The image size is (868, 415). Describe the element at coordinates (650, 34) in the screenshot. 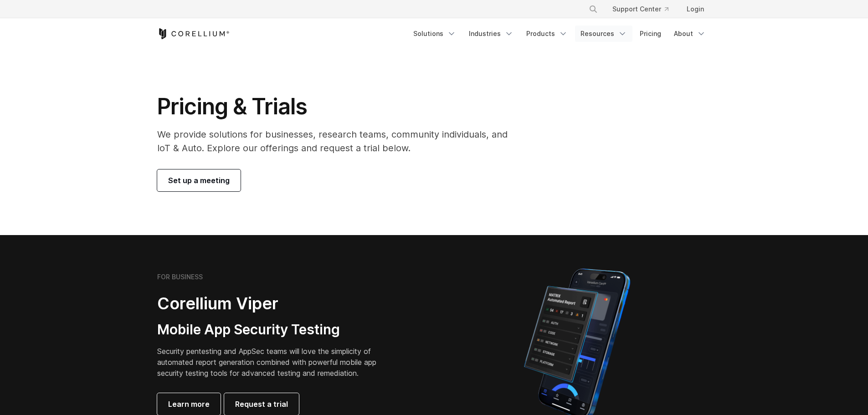

I see `a: Pricing` at that location.